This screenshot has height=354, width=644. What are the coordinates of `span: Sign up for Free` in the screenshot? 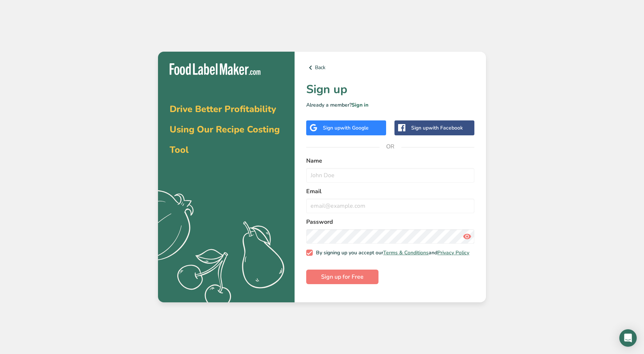 It's located at (342, 277).